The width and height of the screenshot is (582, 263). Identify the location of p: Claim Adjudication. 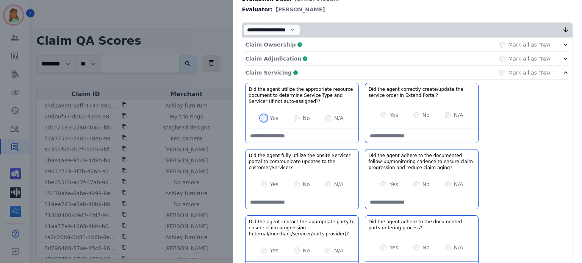
(273, 59).